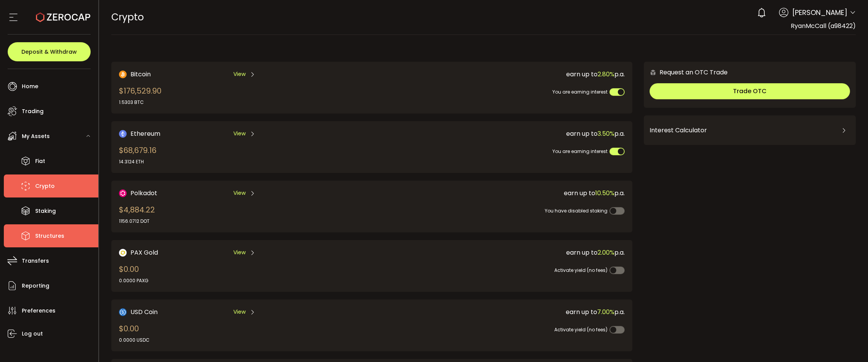 This screenshot has width=868, height=362. I want to click on span: 2.80%, so click(606, 74).